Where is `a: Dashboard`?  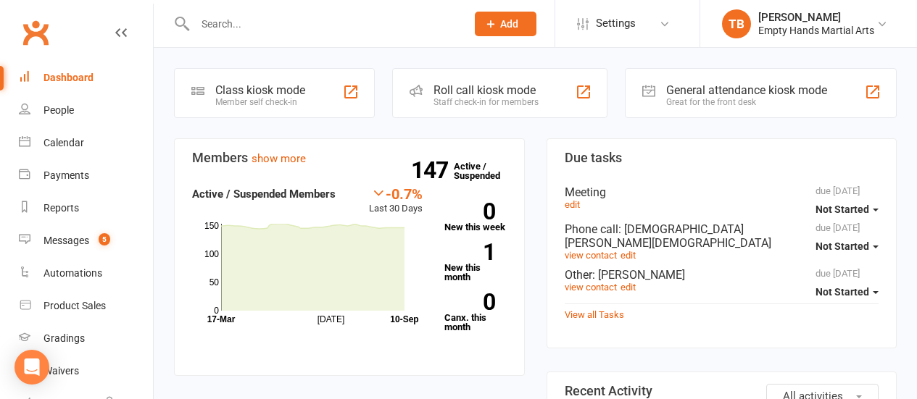
a: Dashboard is located at coordinates (86, 78).